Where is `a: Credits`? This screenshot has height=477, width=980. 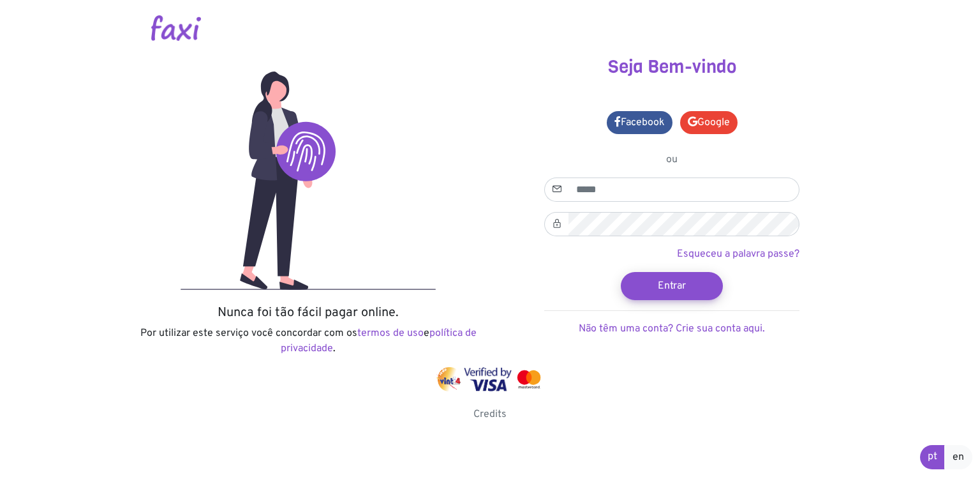 a: Credits is located at coordinates (490, 414).